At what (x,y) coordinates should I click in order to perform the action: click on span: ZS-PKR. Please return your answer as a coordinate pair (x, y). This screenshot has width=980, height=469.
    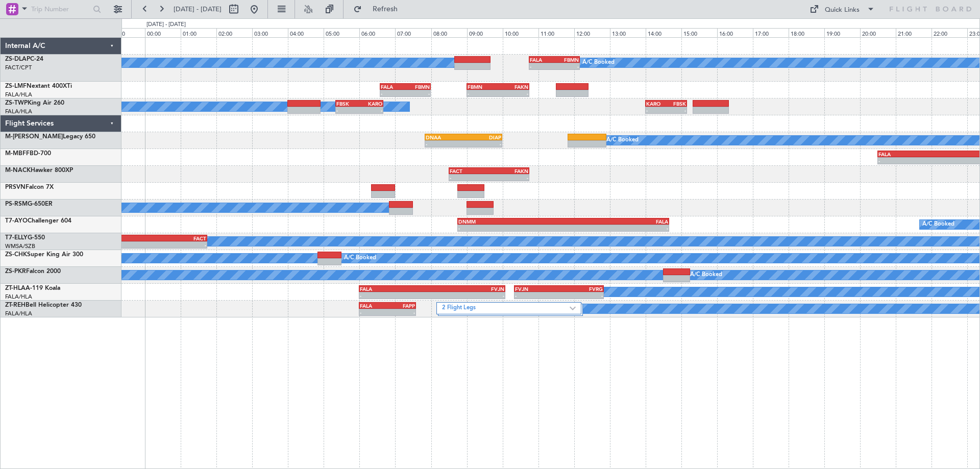
    Looking at the image, I should click on (16, 272).